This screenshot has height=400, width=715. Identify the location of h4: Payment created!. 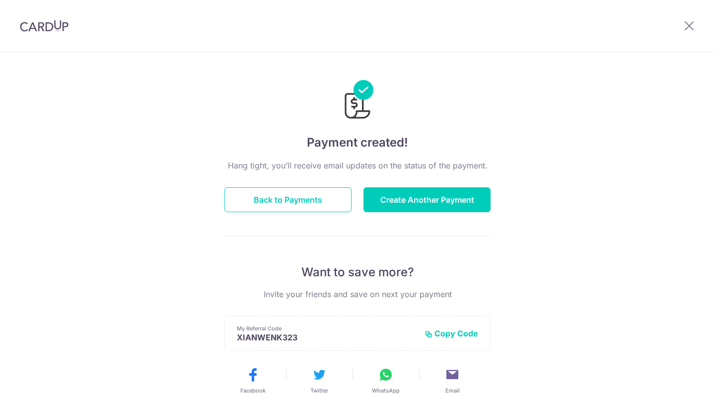
(357, 142).